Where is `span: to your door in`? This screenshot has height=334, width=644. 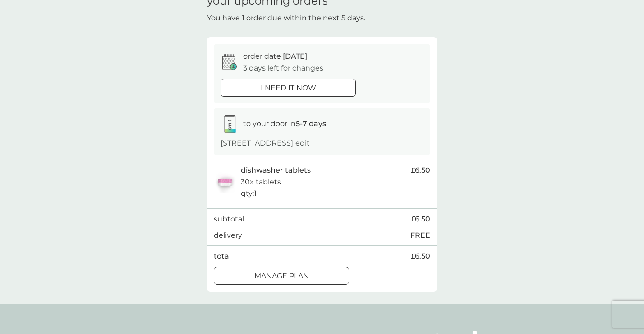
span: to your door in is located at coordinates (284, 123).